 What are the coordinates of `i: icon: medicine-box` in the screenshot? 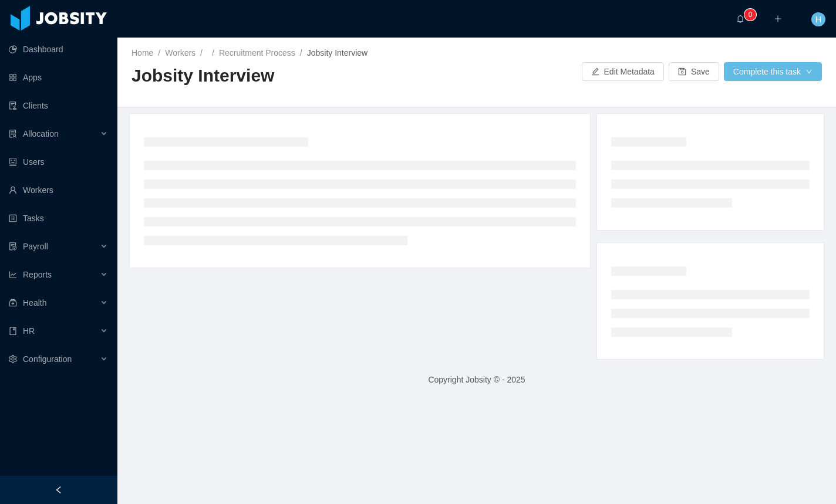 It's located at (12, 302).